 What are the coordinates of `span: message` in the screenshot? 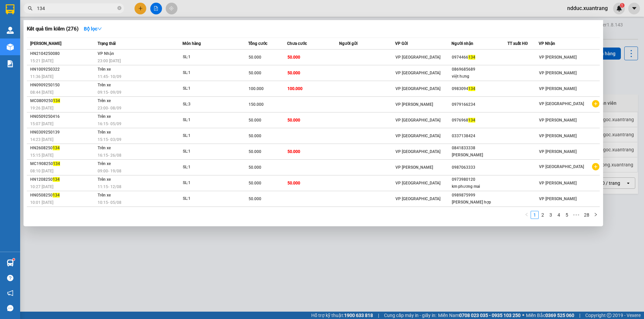 It's located at (10, 308).